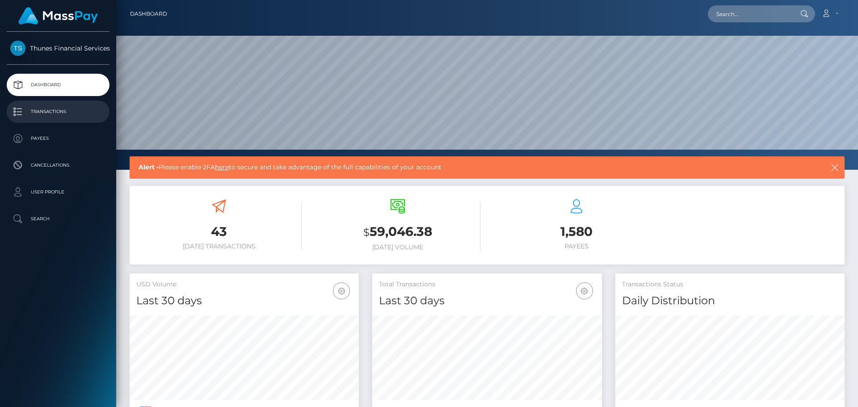 This screenshot has width=858, height=407. Describe the element at coordinates (58, 219) in the screenshot. I see `p: Search` at that location.